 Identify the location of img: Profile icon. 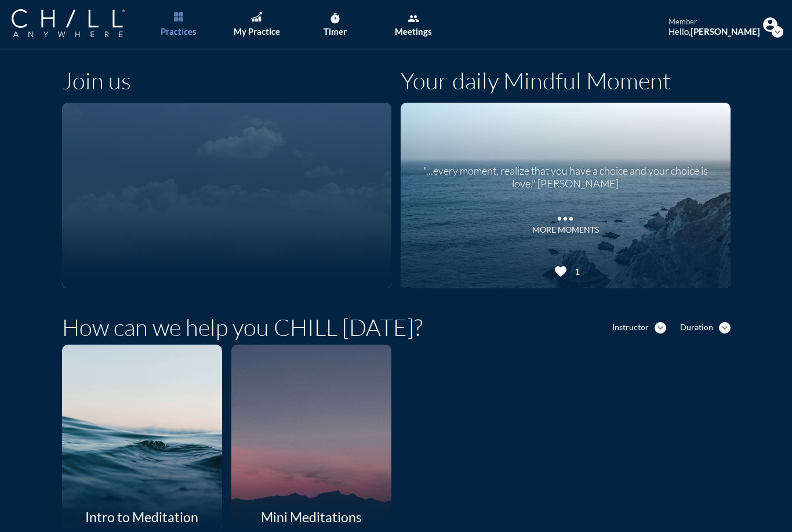
(770, 25).